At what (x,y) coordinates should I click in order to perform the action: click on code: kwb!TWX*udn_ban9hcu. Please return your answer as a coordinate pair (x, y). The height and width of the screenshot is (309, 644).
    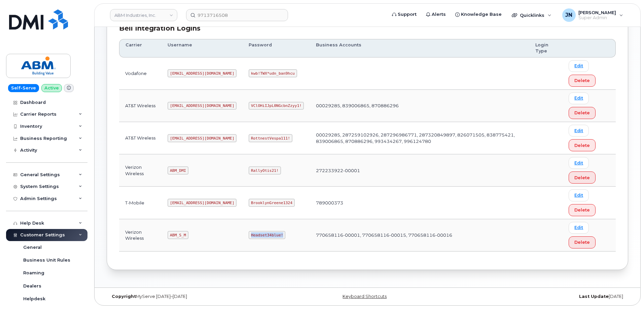
    Looking at the image, I should click on (272, 73).